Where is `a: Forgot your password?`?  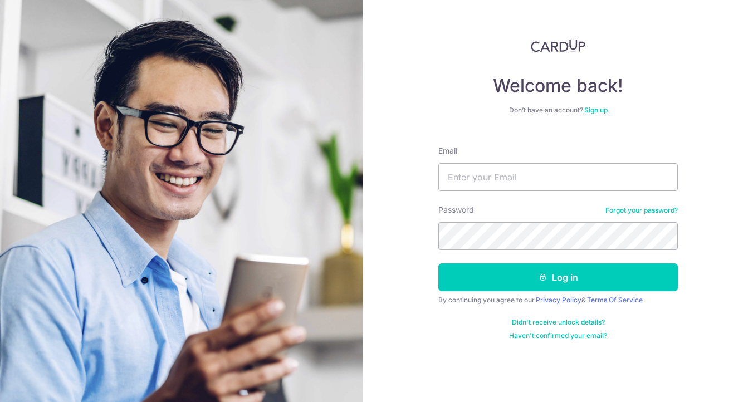 a: Forgot your password? is located at coordinates (641, 210).